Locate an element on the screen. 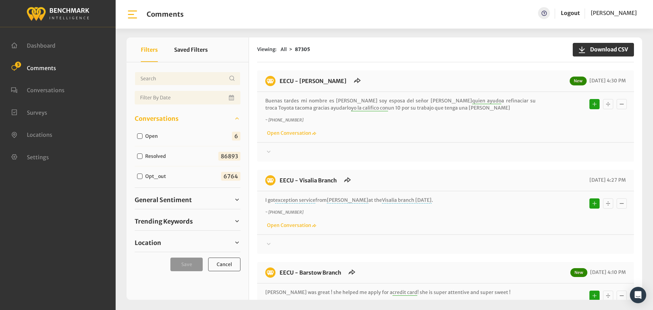  span: 86893 is located at coordinates (229, 156).